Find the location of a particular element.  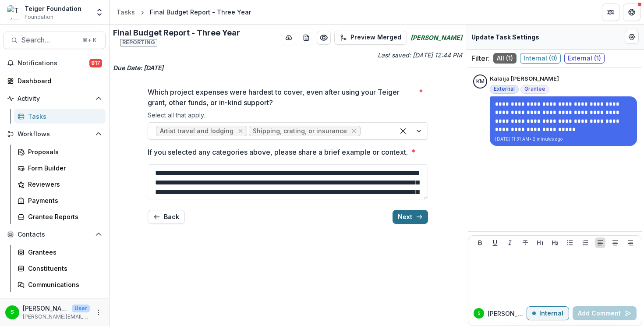

a: Grantee Reports is located at coordinates (60, 216).